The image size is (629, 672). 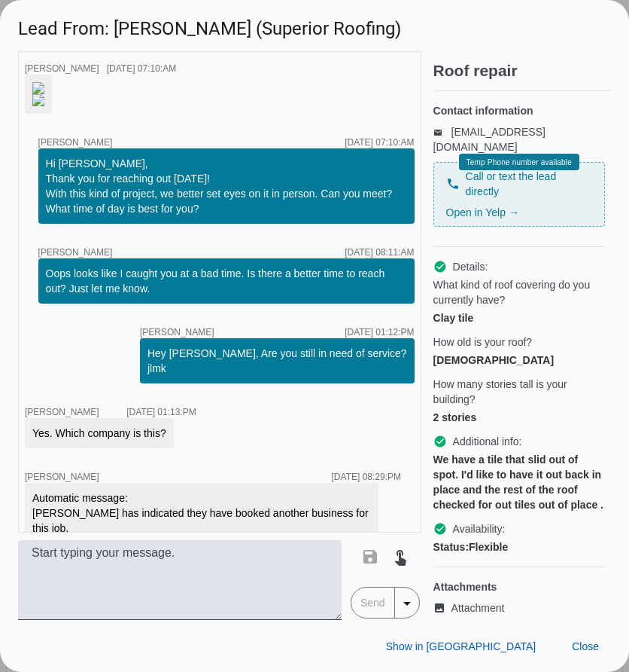 I want to click on strong: Status:, so click(x=450, y=547).